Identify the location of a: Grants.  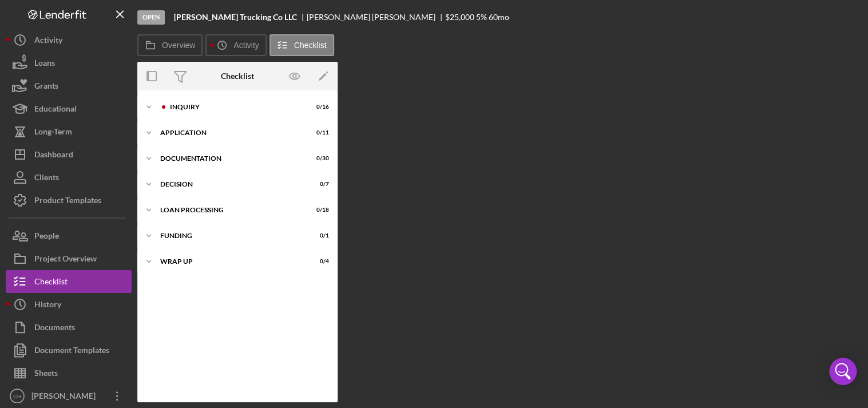
(69, 86).